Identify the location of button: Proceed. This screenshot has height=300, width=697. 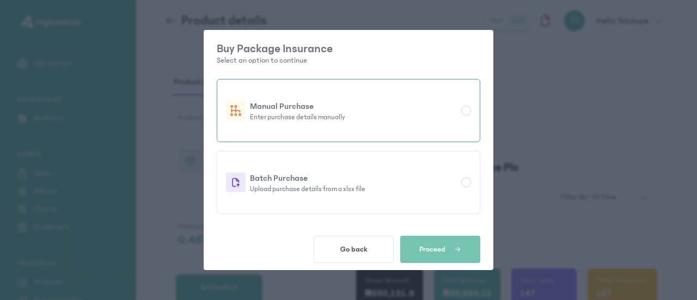
(440, 250).